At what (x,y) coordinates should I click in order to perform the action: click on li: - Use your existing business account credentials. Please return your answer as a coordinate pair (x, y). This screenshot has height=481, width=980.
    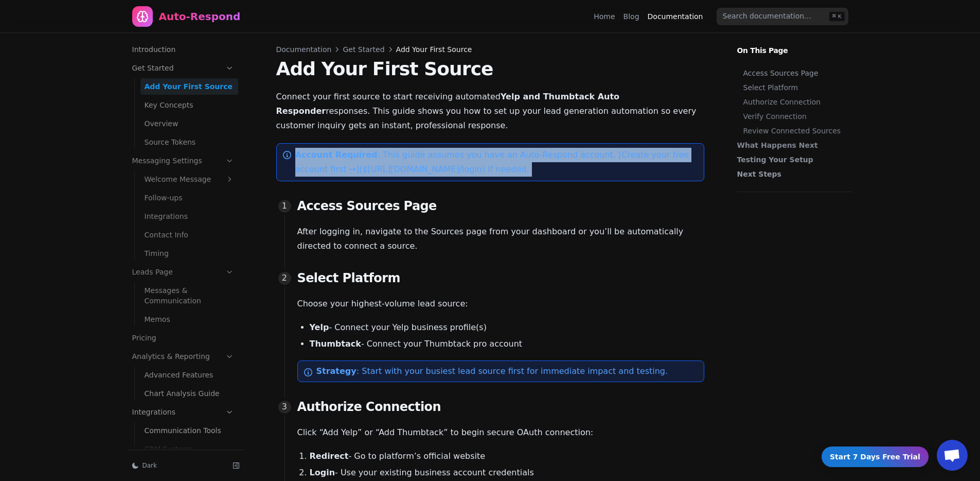
    Looking at the image, I should click on (507, 472).